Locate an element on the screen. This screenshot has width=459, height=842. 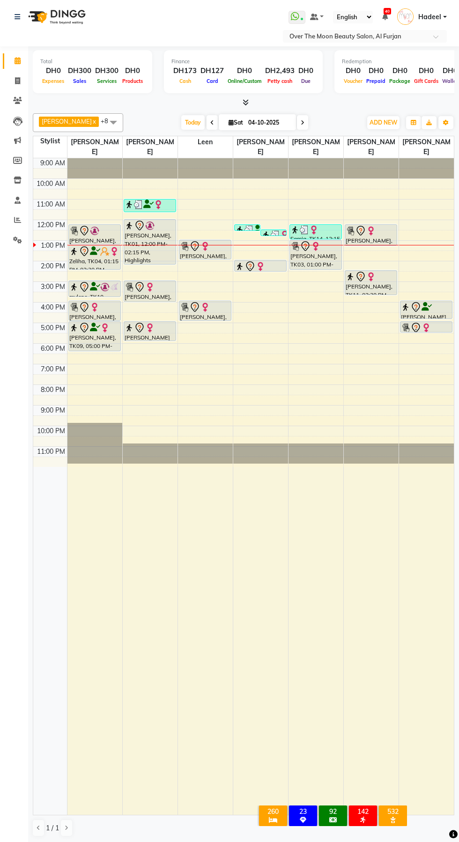
div: 11:00 PM is located at coordinates (51, 452).